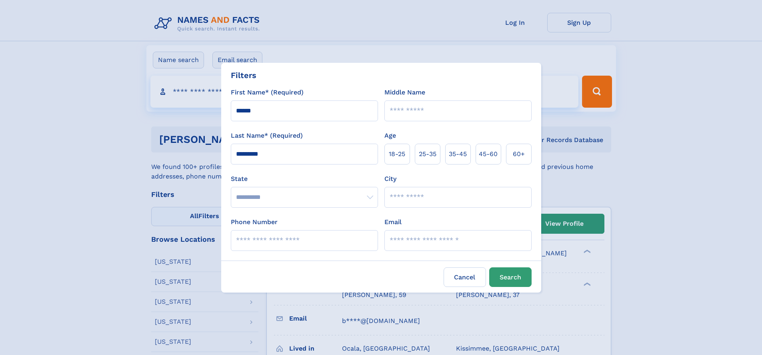 The image size is (762, 355). What do you see at coordinates (519, 154) in the screenshot?
I see `span: 60+` at bounding box center [519, 154].